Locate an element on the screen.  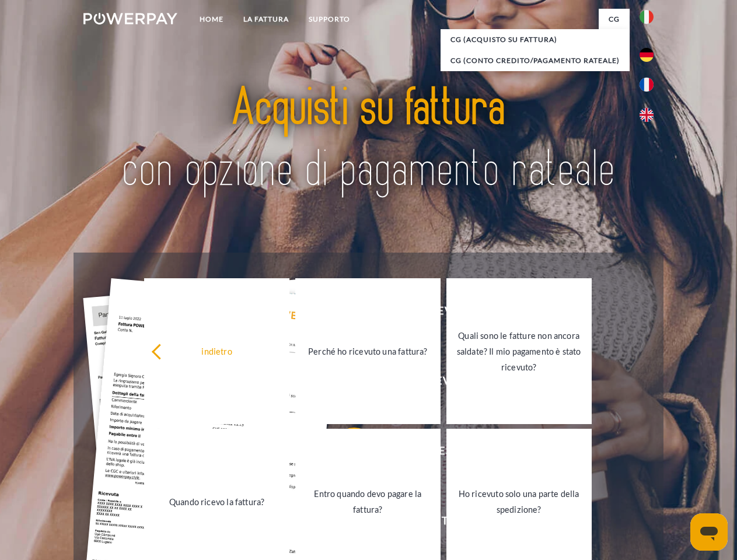
div: Entro quando devo pagare la fattura? is located at coordinates (368, 502).